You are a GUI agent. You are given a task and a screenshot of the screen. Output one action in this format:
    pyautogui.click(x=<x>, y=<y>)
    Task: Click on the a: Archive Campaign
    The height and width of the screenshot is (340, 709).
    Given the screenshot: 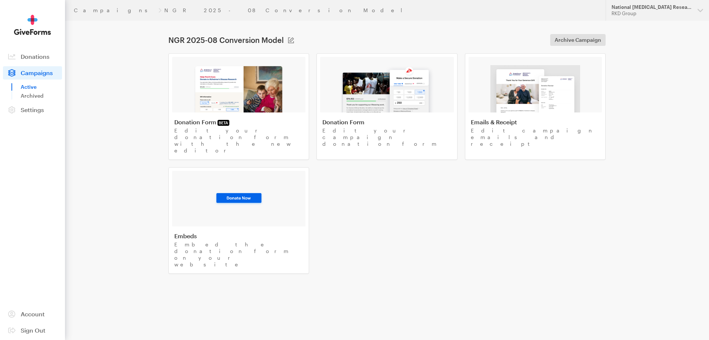 What is the action you would take?
    pyautogui.click(x=578, y=40)
    